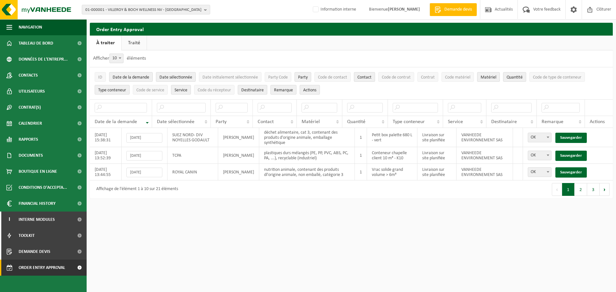  I want to click on button: Code de serviceCode de service: Activate to sort, so click(150, 90).